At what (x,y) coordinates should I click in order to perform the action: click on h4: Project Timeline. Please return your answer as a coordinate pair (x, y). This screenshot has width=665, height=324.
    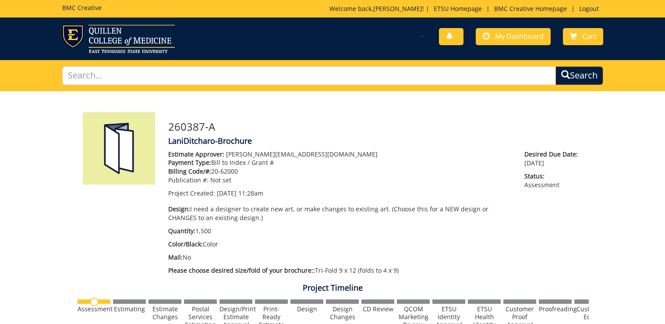
    Looking at the image, I should click on (333, 288).